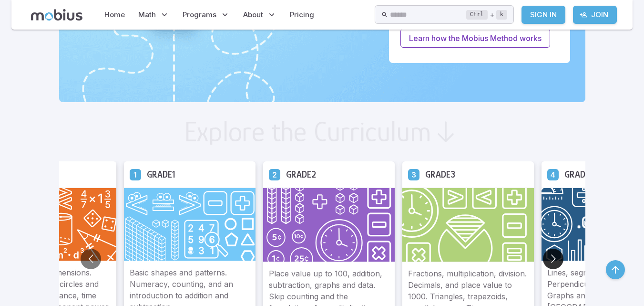  Describe the element at coordinates (114, 14) in the screenshot. I see `a: Home` at that location.